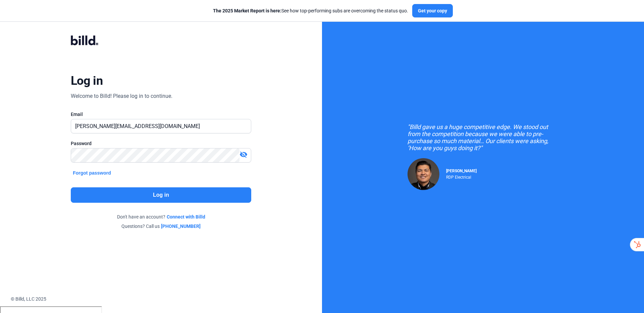 The height and width of the screenshot is (313, 644). What do you see at coordinates (87, 80) in the screenshot?
I see `div: Log in` at bounding box center [87, 80].